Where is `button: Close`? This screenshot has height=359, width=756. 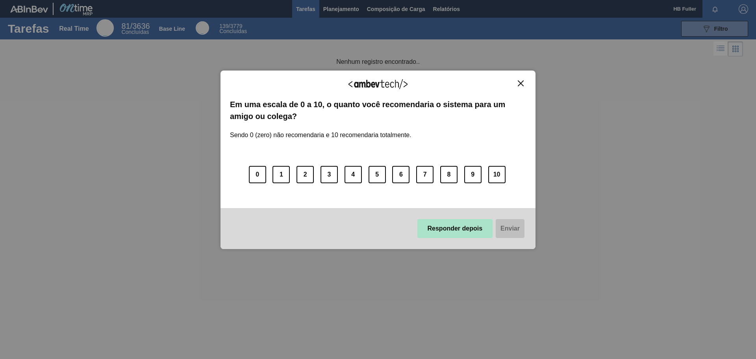
button: Close is located at coordinates (520, 83).